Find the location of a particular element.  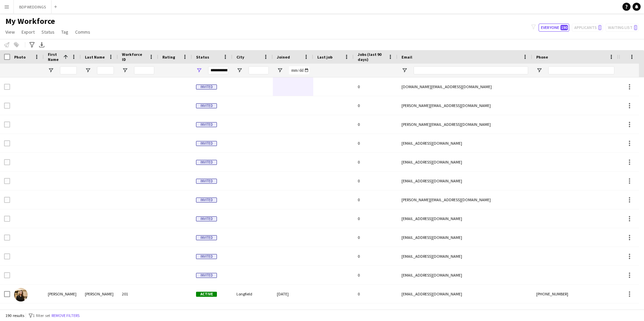

span: Last job is located at coordinates (325, 57).